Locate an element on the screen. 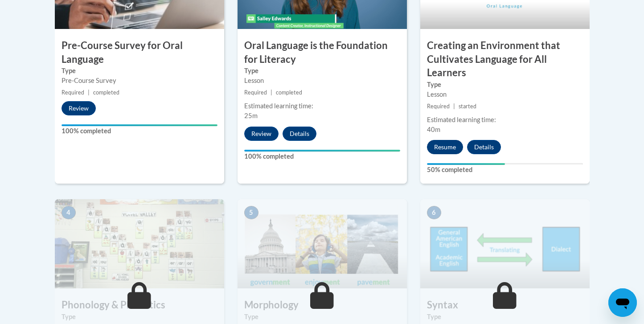  span: 4 is located at coordinates (69, 213).